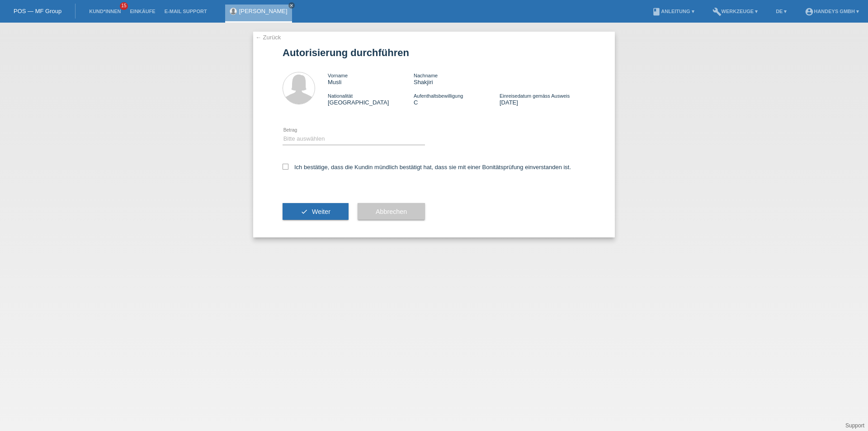  What do you see at coordinates (186, 11) in the screenshot?
I see `a: E-Mail Support` at bounding box center [186, 11].